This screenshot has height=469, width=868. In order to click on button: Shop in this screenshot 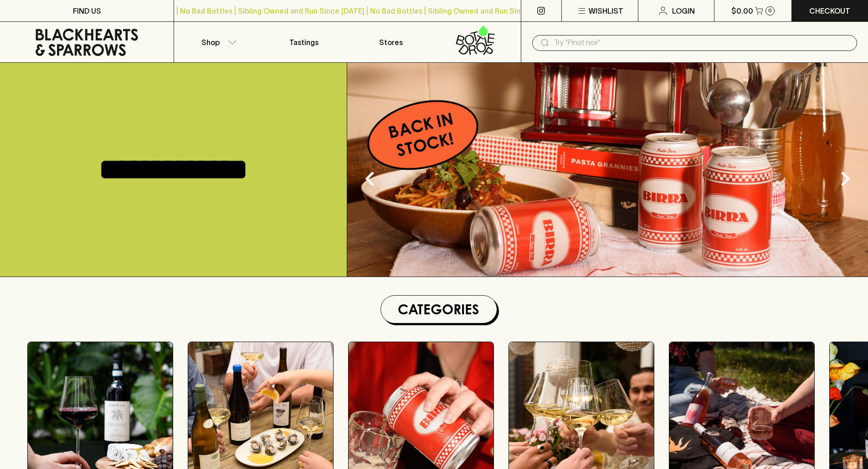, I will do `click(217, 42)`.